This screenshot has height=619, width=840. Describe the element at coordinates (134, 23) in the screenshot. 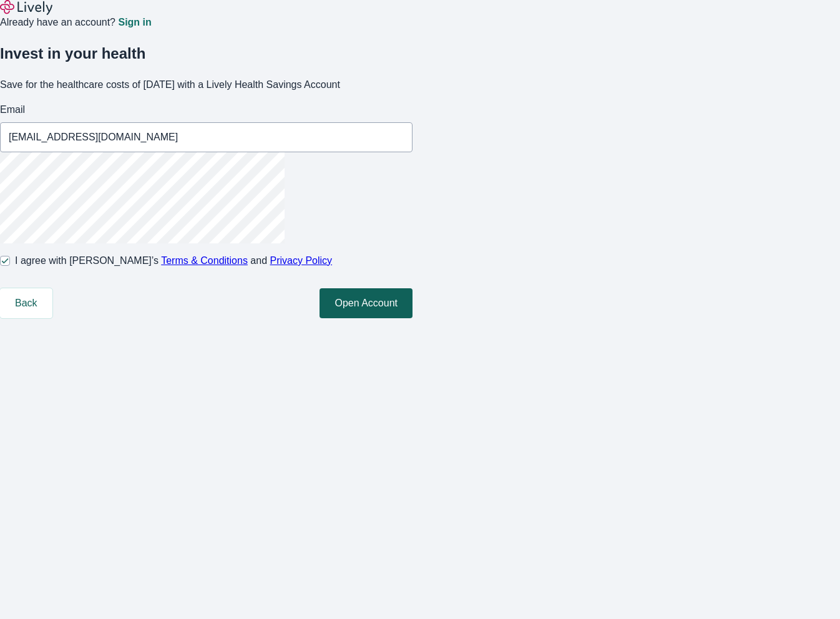

I see `div: Sign in` at that location.